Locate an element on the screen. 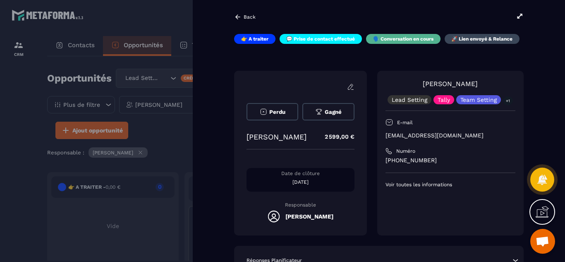 Image resolution: width=565 pixels, height=262 pixels. button: Perdu is located at coordinates (272, 112).